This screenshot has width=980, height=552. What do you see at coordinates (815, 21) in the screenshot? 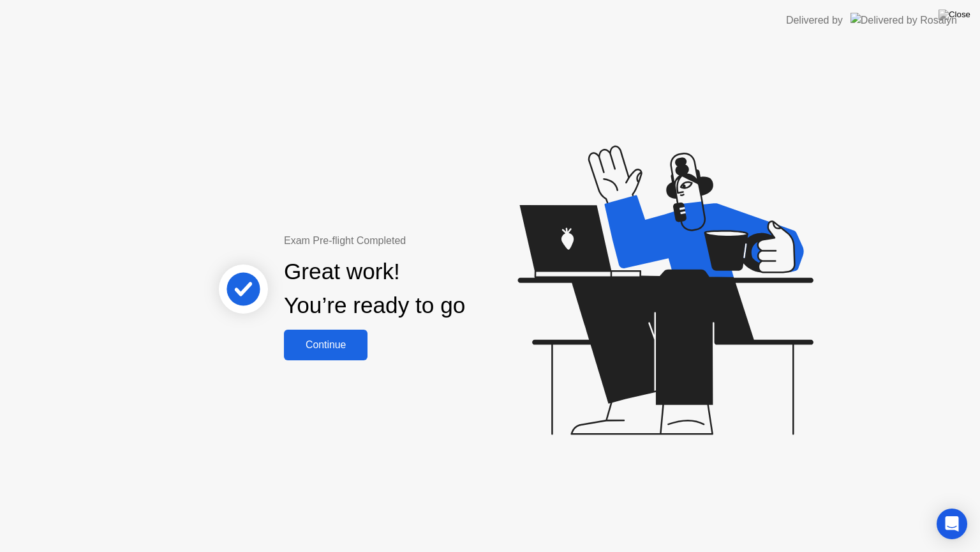
I see `div: Delivered by` at bounding box center [815, 21].